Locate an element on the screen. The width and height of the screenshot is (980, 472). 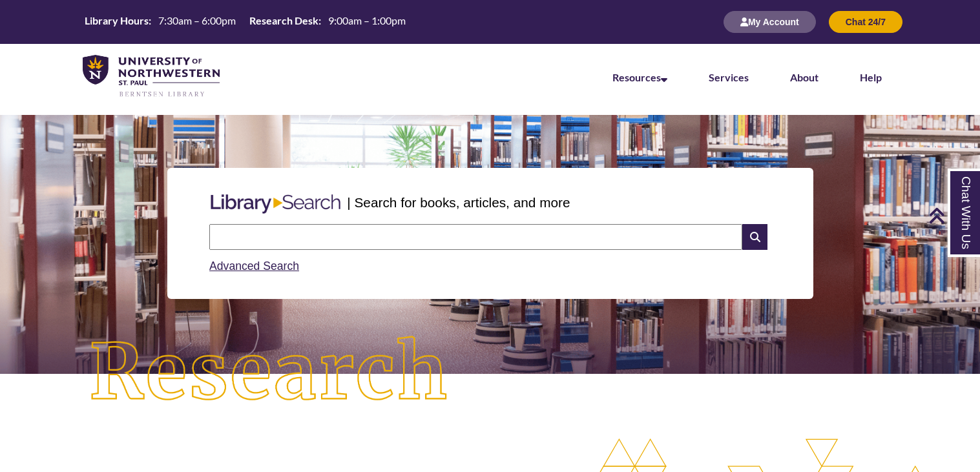
p: | Search for books, articles, and more is located at coordinates (458, 202).